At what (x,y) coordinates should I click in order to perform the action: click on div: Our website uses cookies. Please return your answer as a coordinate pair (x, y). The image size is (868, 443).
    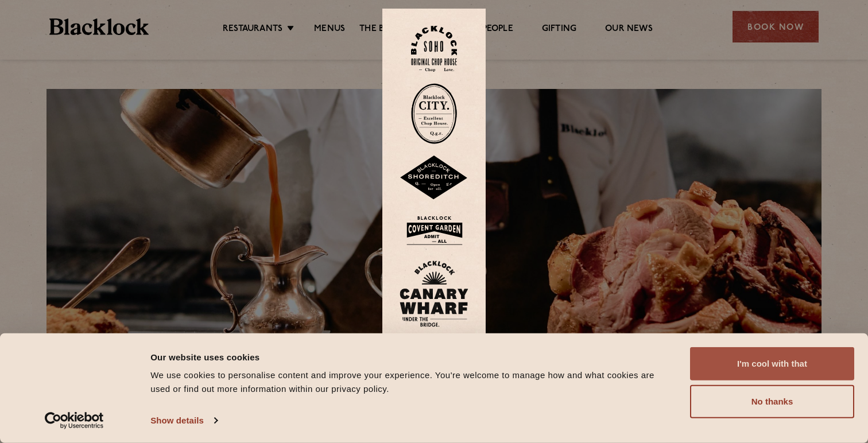
    Looking at the image, I should click on (407, 357).